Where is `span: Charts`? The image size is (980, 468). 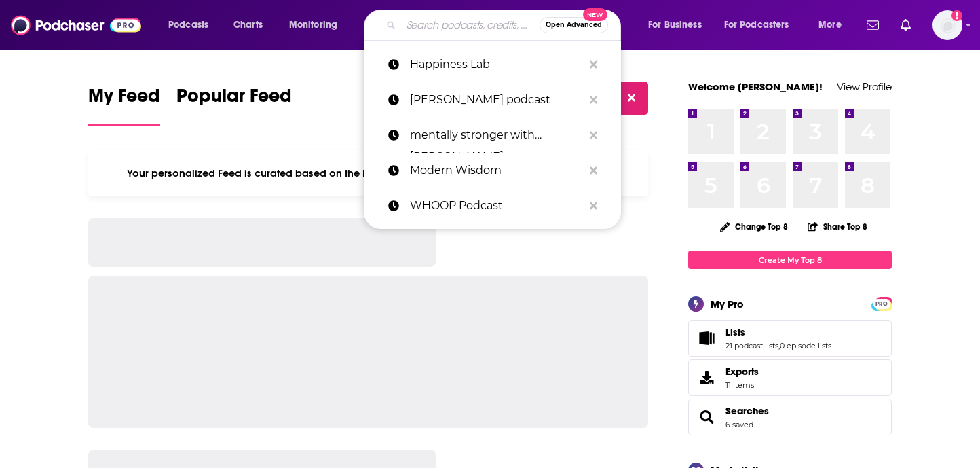
span: Charts is located at coordinates (247, 25).